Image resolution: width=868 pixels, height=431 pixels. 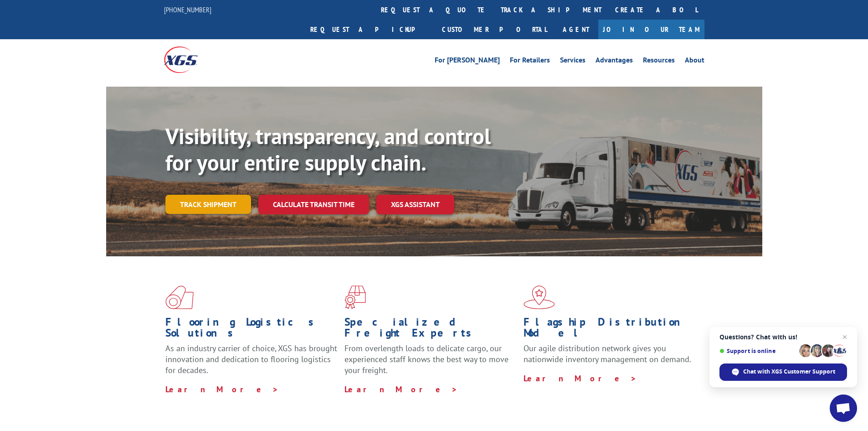 What do you see at coordinates (573, 62) in the screenshot?
I see `a: Services` at bounding box center [573, 62].